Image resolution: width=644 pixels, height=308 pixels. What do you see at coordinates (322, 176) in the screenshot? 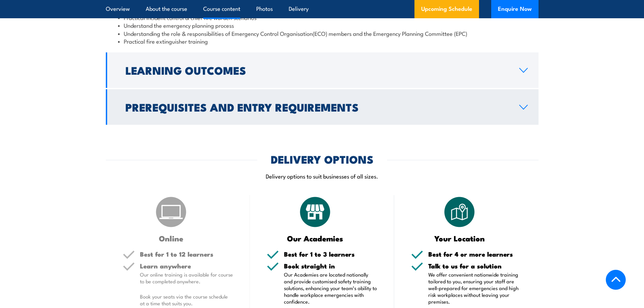
I see `p: Delivery options to suit businesses of all sizes.` at bounding box center [322, 176].